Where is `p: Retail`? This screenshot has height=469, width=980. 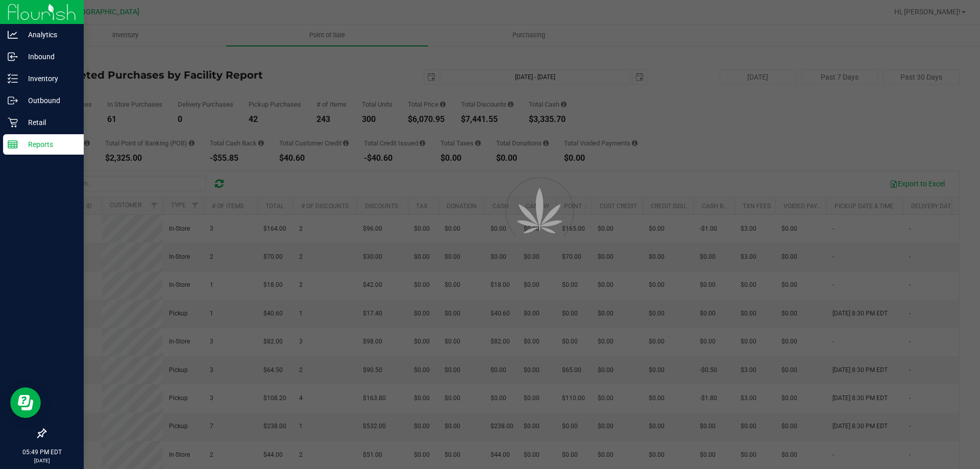
p: Retail is located at coordinates (48, 122).